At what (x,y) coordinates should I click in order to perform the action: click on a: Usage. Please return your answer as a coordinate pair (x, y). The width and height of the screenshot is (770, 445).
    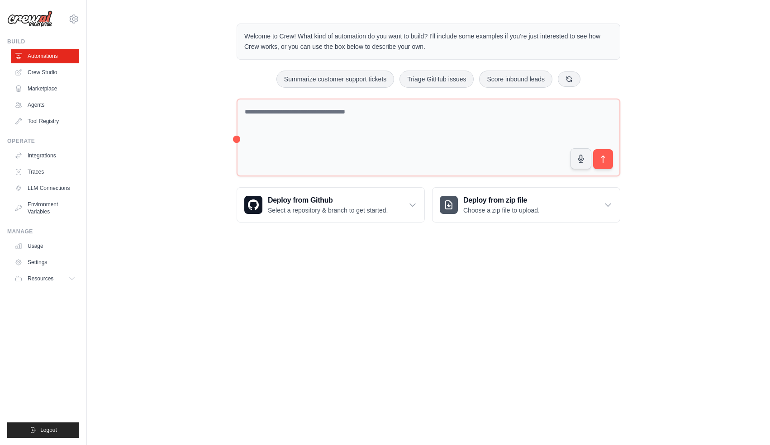
    Looking at the image, I should click on (45, 246).